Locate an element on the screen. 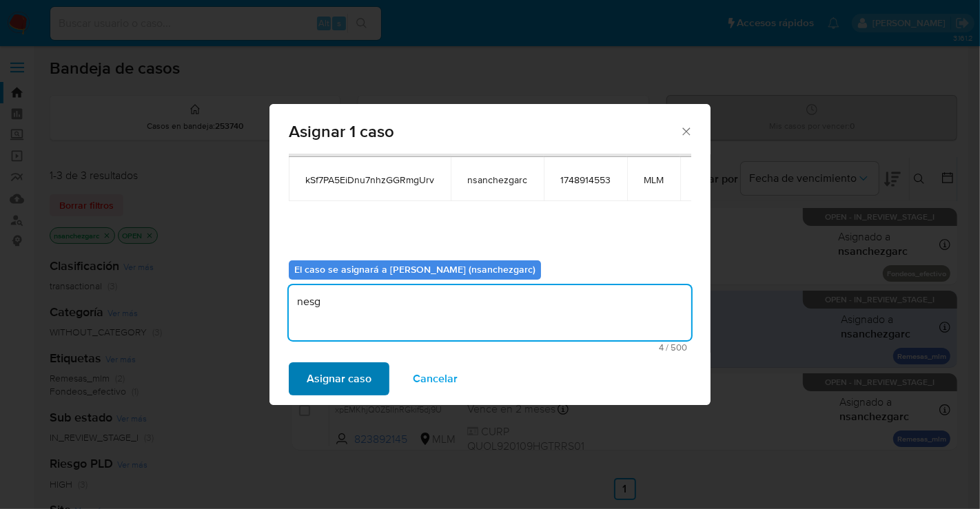  button: Asignar caso is located at coordinates (339, 379).